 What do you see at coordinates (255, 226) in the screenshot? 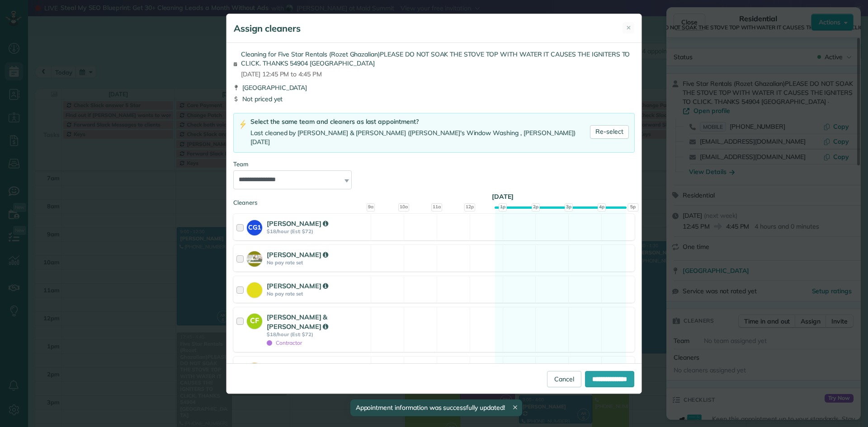
I see `strong: CG1` at bounding box center [255, 226].